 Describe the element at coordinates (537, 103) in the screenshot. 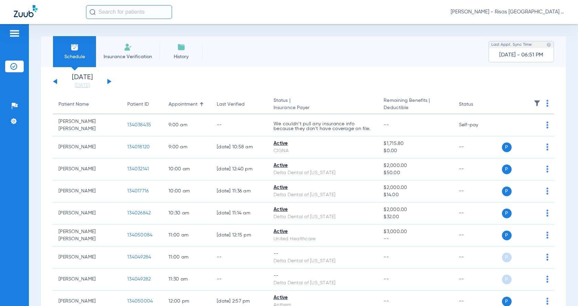

I see `img: filter.svg` at that location.